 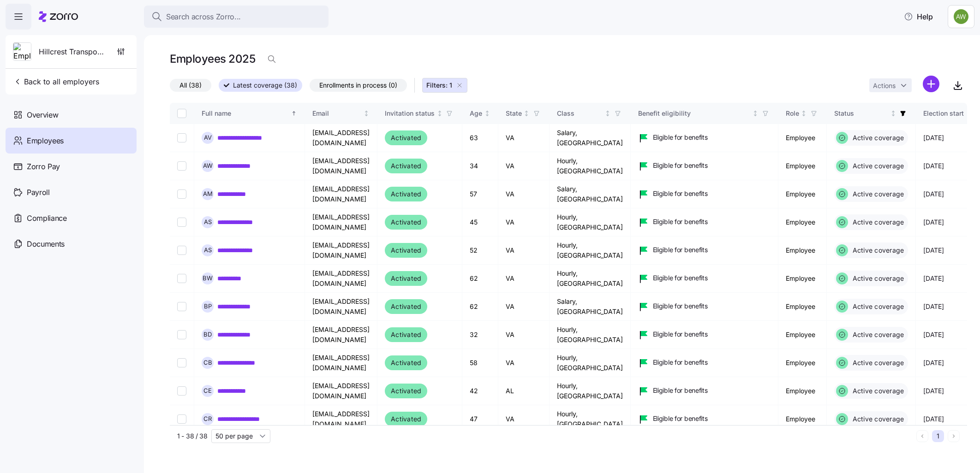 What do you see at coordinates (182, 278) in the screenshot?
I see `input: Select record 6` at bounding box center [182, 278].